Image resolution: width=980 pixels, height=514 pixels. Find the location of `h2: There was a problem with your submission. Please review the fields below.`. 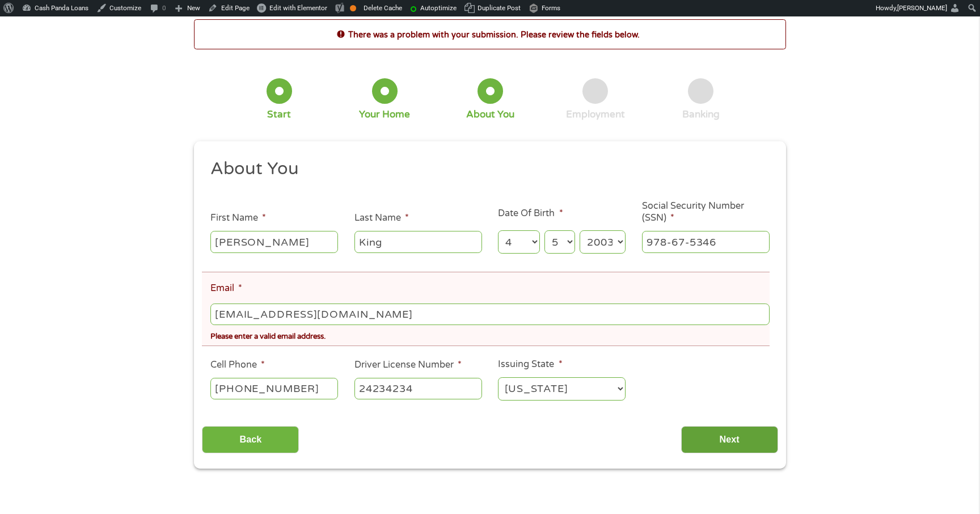

h2: There was a problem with your submission. Please review the fields below. is located at coordinates (490, 35).